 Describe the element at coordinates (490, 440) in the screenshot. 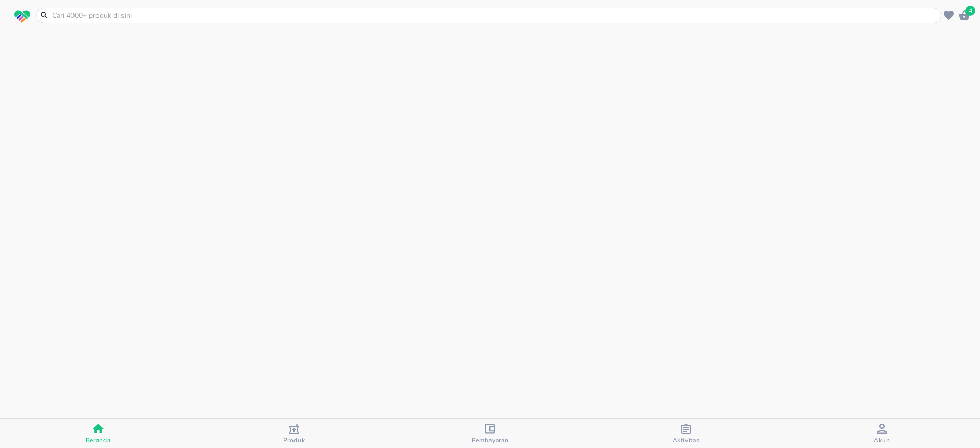

I see `span: Pembayaran` at that location.